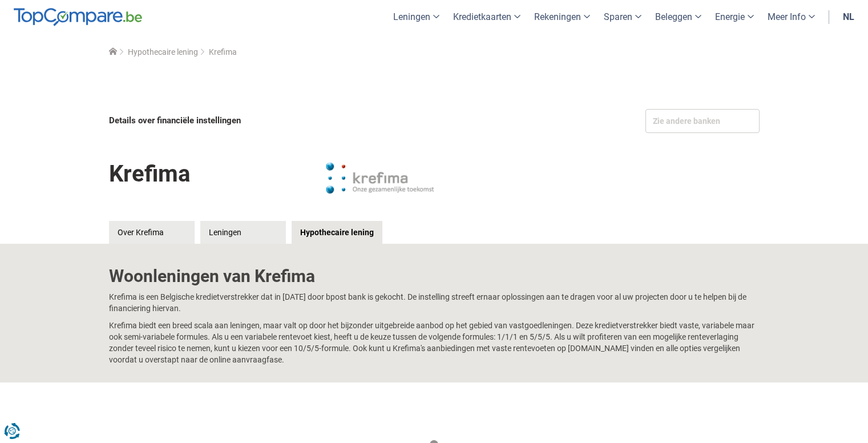 The height and width of the screenshot is (443, 868). I want to click on a: Home, so click(113, 52).